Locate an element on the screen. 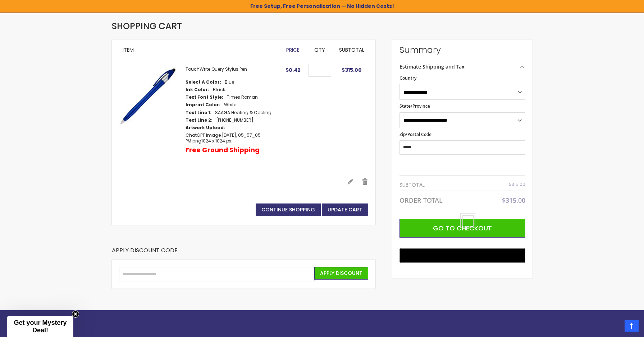  span: Zip/Postal Code is located at coordinates (416, 134).